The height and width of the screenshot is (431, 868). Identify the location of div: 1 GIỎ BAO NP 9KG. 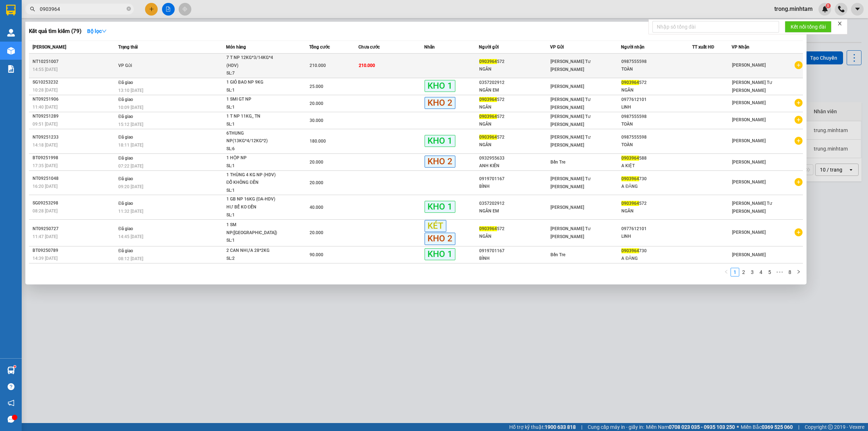
(253, 83).